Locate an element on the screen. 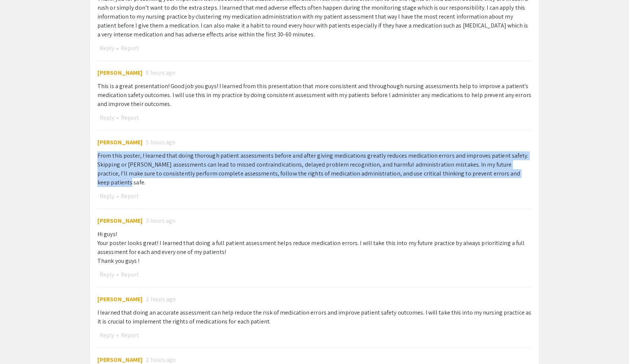 Image resolution: width=629 pixels, height=364 pixels. span: 5 hours ago is located at coordinates (160, 142).